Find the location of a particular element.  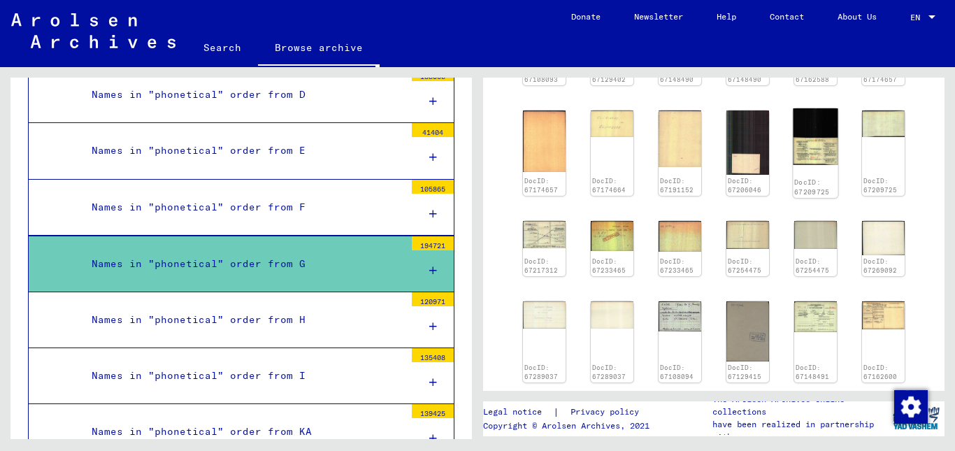

div: 105865 is located at coordinates (433, 187).